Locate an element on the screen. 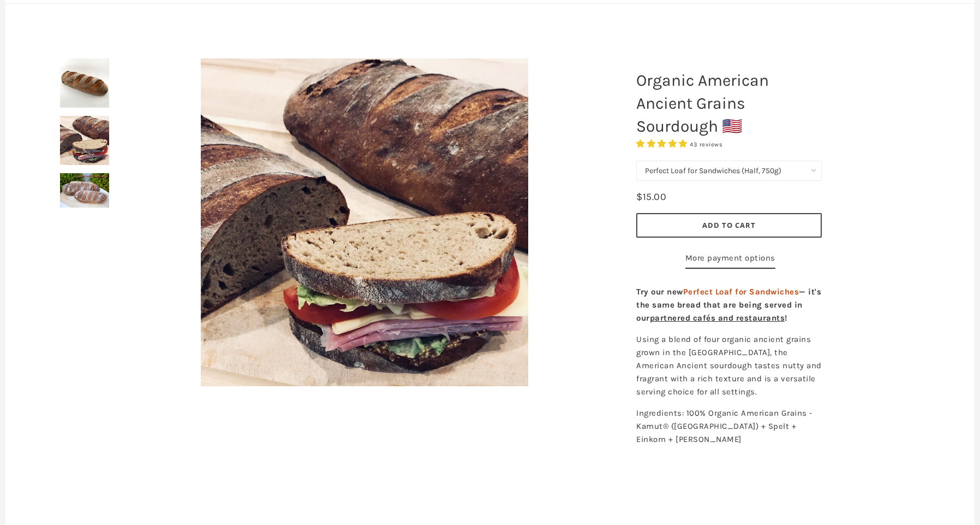 The image size is (980, 525). span: 43 reviews is located at coordinates (706, 144).